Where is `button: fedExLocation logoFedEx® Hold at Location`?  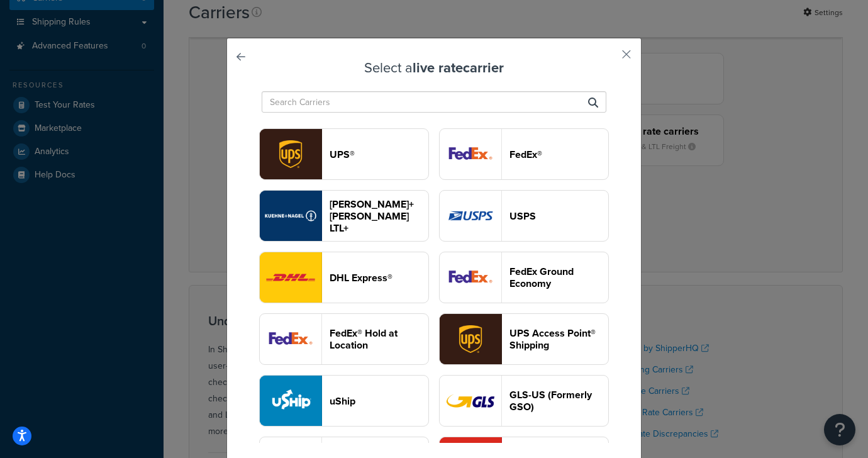 button: fedExLocation logoFedEx® Hold at Location is located at coordinates (344, 339).